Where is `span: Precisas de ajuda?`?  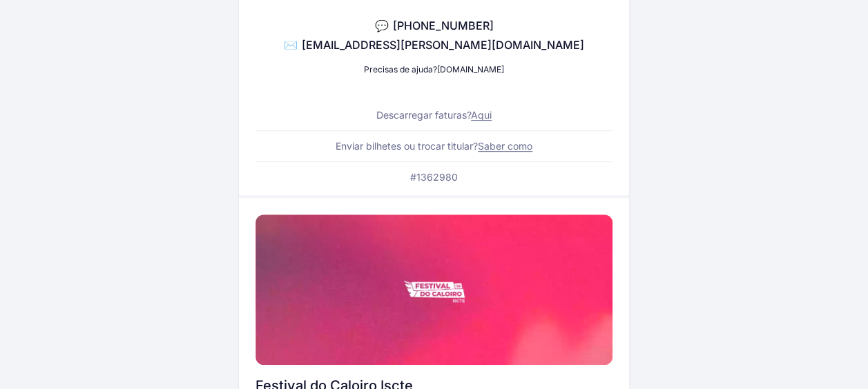 span: Precisas de ajuda? is located at coordinates (400, 69).